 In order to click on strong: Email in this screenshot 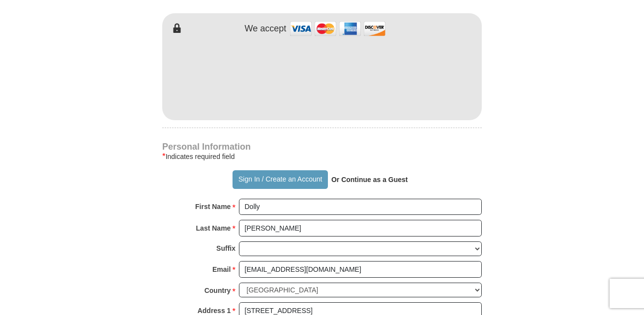, I will do `click(221, 270)`.